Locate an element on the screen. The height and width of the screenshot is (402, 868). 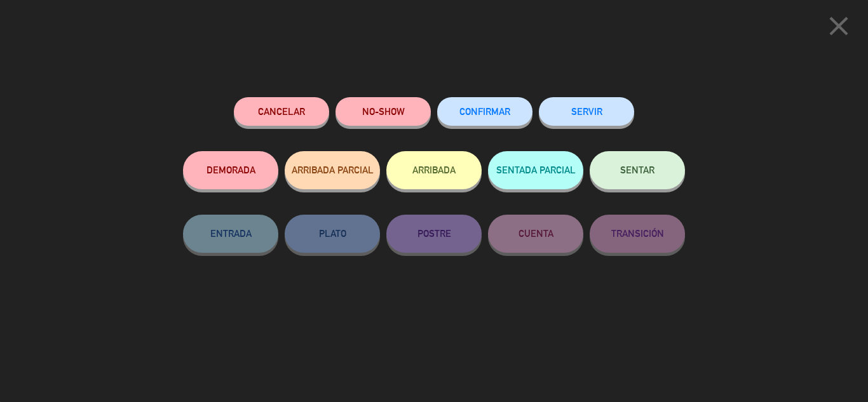
button: ARRIBADA is located at coordinates (434, 170).